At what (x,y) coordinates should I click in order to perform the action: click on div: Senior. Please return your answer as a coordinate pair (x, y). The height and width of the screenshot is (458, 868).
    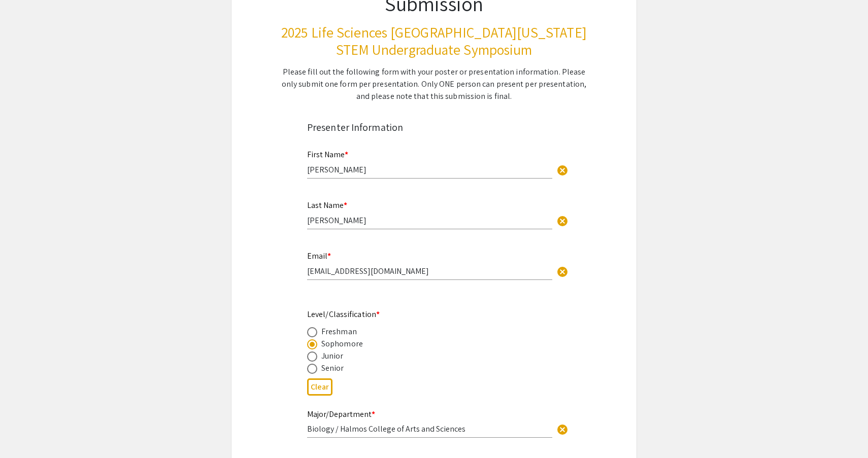
    Looking at the image, I should click on (332, 368).